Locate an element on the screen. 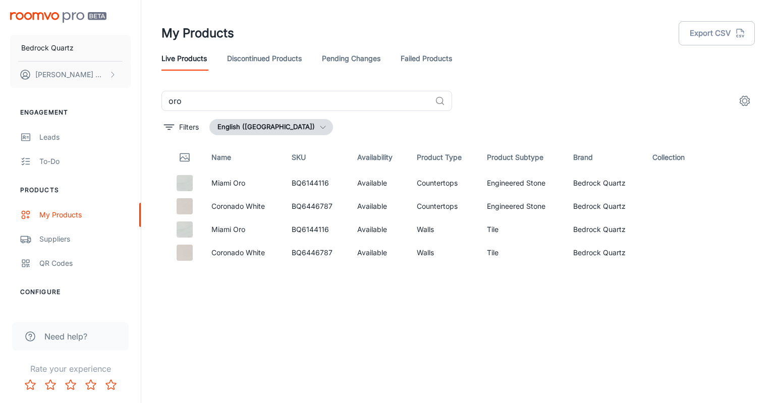  button: Rate 4 star is located at coordinates (91, 385).